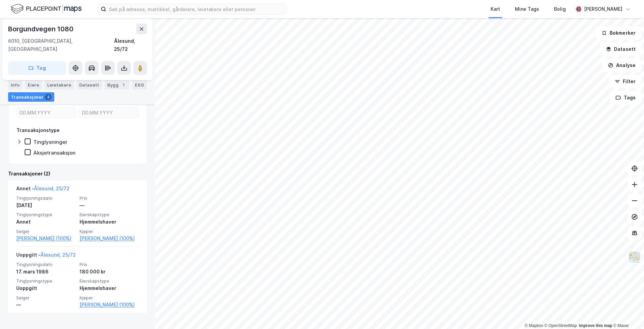 Image resolution: width=644 pixels, height=329 pixels. What do you see at coordinates (197, 9) in the screenshot?
I see `input: Søk på adresse, matrikkel, gårdeiere, leietakere eller personer` at bounding box center [197, 9].